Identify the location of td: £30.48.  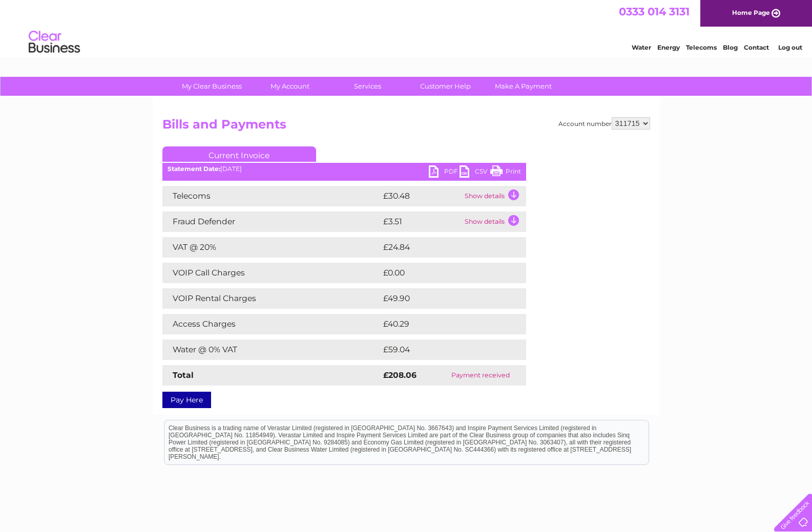
(421, 196).